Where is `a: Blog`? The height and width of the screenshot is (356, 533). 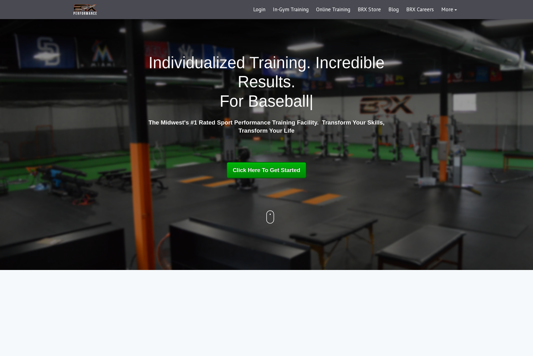
a: Blog is located at coordinates (393, 10).